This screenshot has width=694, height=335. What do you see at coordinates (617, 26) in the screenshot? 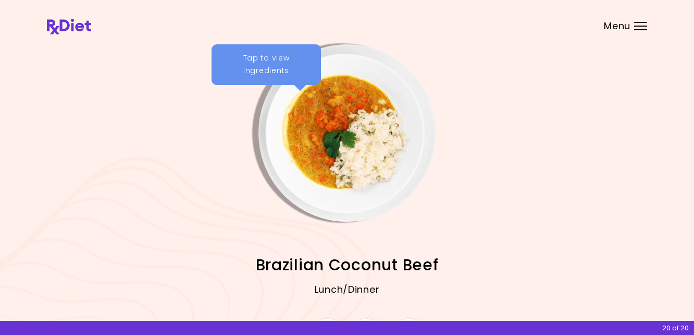
I see `span: Menu` at bounding box center [617, 26].